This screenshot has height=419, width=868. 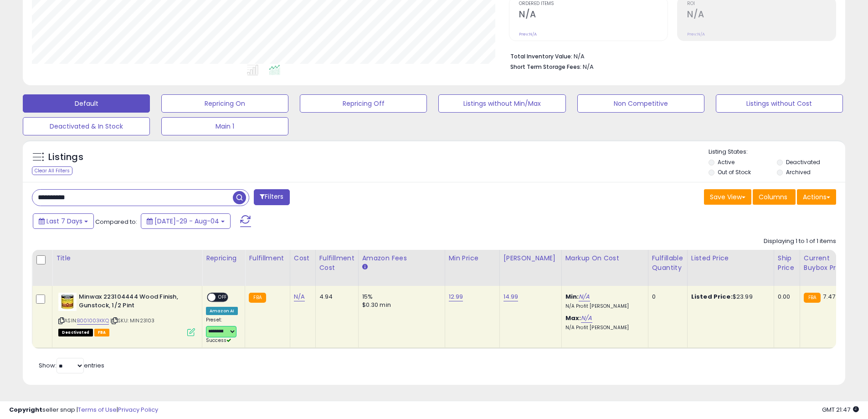 What do you see at coordinates (605, 267) in the screenshot?
I see `th: The percentage added to the cost of goods (COGS) that forms the calculator for Min & Max prices.` at bounding box center [605, 267].